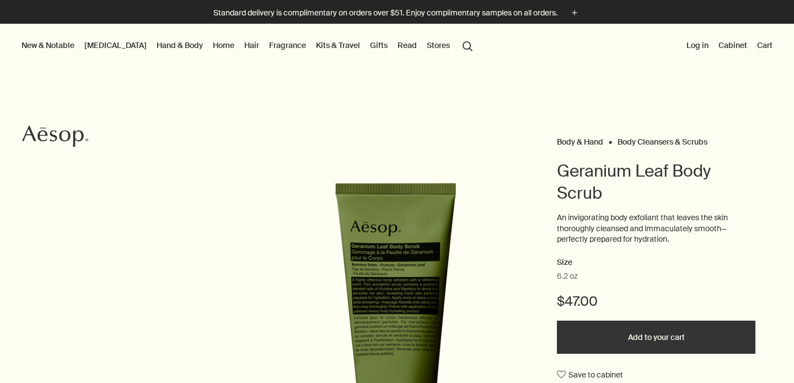 This screenshot has width=794, height=383. I want to click on a: Gifts, so click(379, 45).